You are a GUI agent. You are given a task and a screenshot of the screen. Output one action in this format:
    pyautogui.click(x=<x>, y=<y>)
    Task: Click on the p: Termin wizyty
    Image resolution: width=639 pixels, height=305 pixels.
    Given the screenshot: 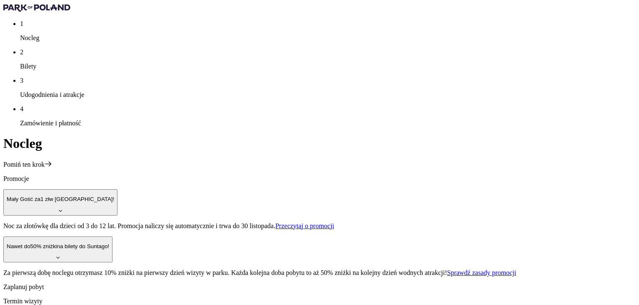 What is the action you would take?
    pyautogui.click(x=319, y=301)
    